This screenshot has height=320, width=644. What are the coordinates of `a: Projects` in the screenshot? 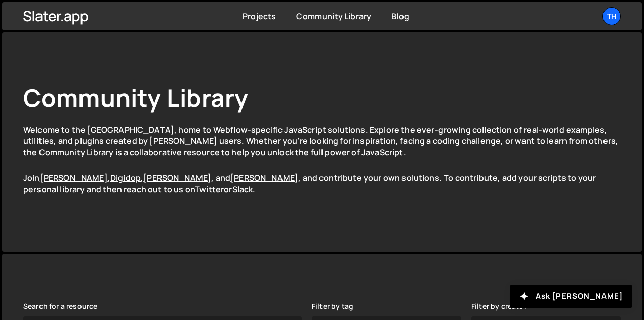 It's located at (259, 17).